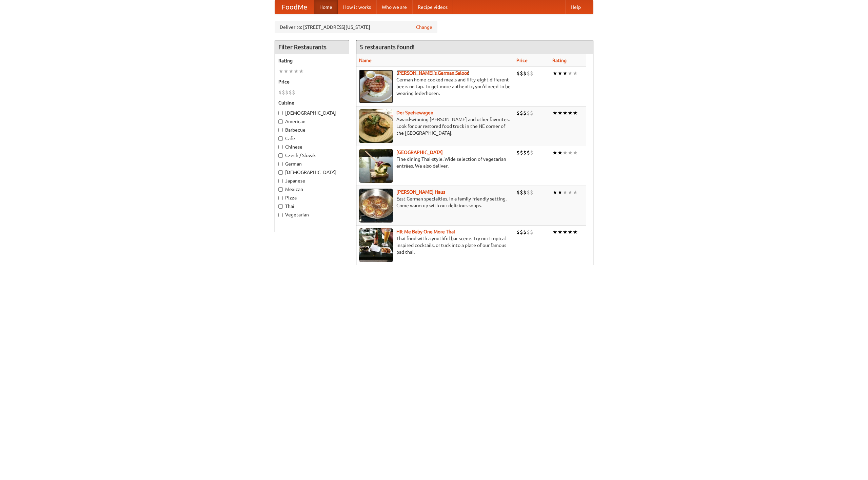 This screenshot has width=868, height=480. Describe the element at coordinates (560, 61) in the screenshot. I see `a: Rating` at that location.